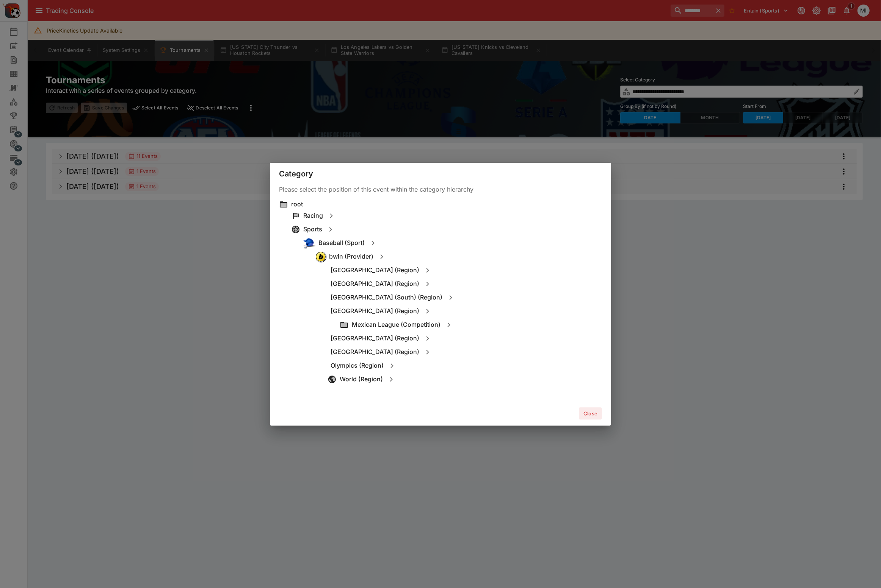 The width and height of the screenshot is (881, 588). Describe the element at coordinates (320, 257) in the screenshot. I see `img: bwin.png` at that location.